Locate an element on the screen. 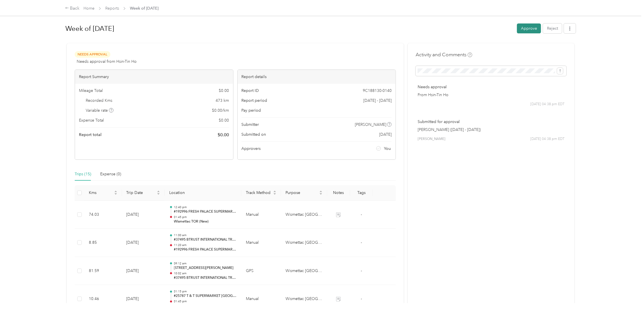  span: Report ID is located at coordinates (250, 91).